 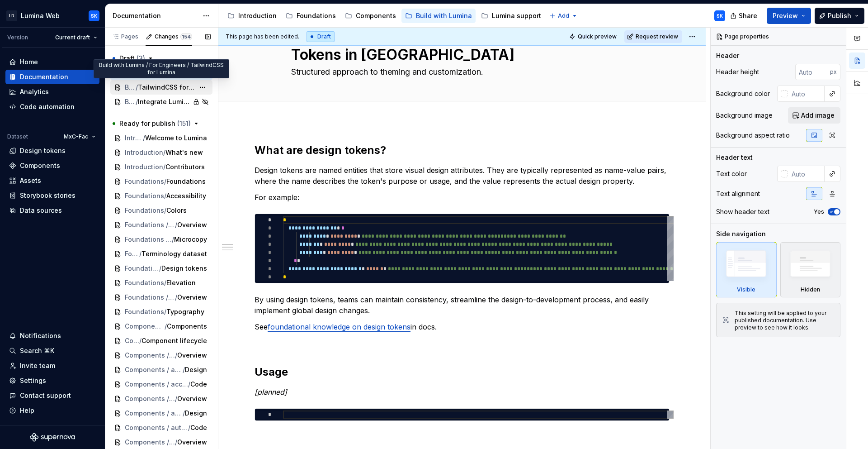 I want to click on button: Preview, so click(x=789, y=16).